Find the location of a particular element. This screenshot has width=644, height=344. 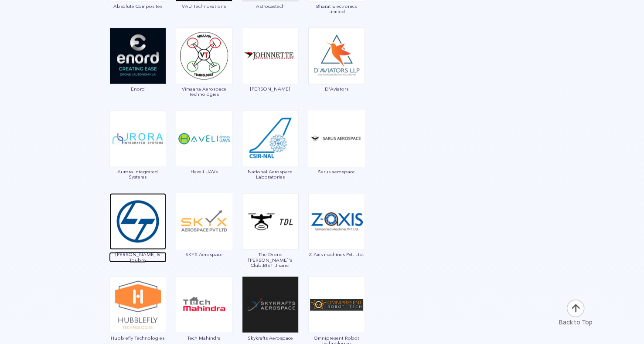

a: Skykrafts Aerospace is located at coordinates (270, 320).